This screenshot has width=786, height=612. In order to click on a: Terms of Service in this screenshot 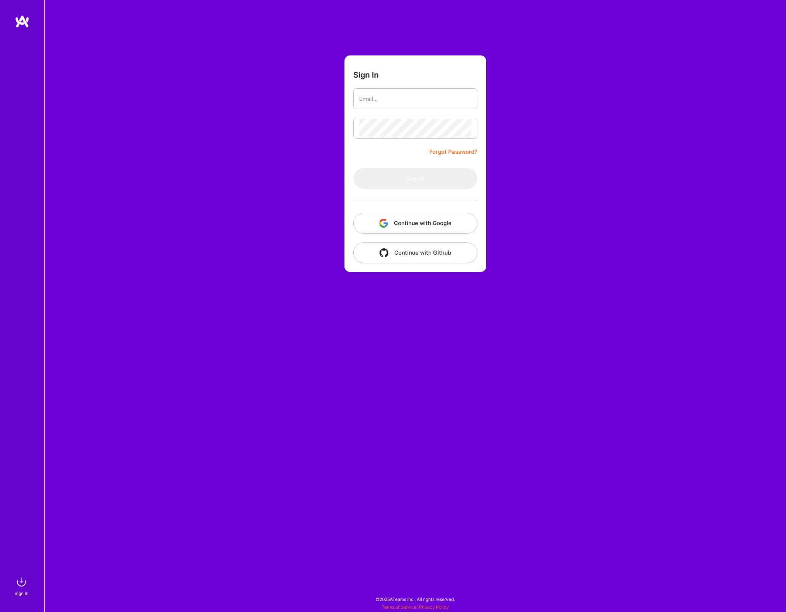, I will do `click(399, 606)`.